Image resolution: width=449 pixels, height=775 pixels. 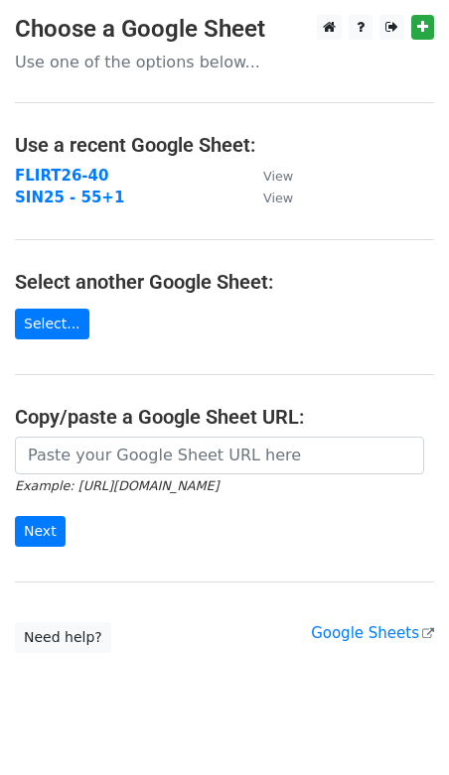 What do you see at coordinates (224, 417) in the screenshot?
I see `h4: Copy/paste a Google Sheet URL:` at bounding box center [224, 417].